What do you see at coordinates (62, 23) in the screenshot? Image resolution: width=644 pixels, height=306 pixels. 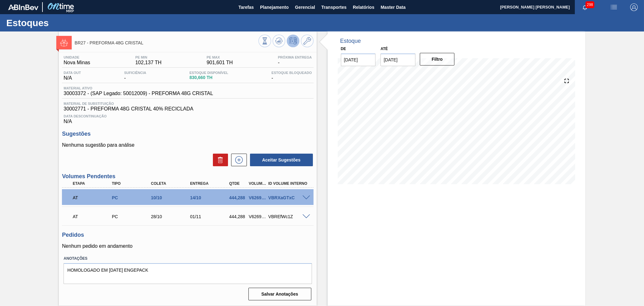 I see `h1: Estoques` at bounding box center [62, 23].